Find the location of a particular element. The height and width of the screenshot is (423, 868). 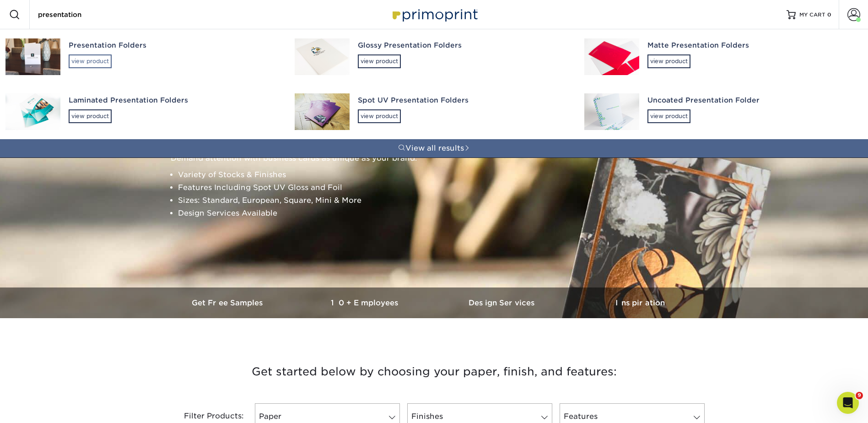

li: Sizes: Standard, European, Square, Mini & More is located at coordinates (442, 200).